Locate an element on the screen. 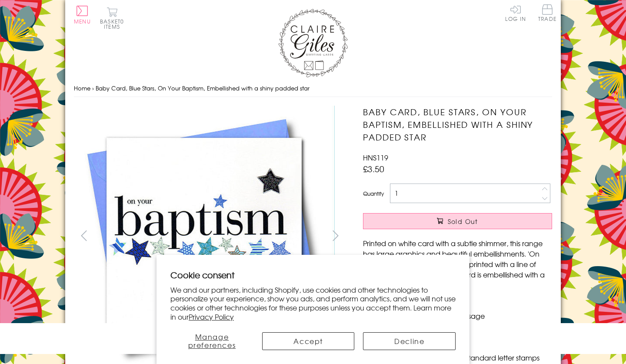 This screenshot has height=364, width=626. a: Privacy Policy is located at coordinates (211, 316).